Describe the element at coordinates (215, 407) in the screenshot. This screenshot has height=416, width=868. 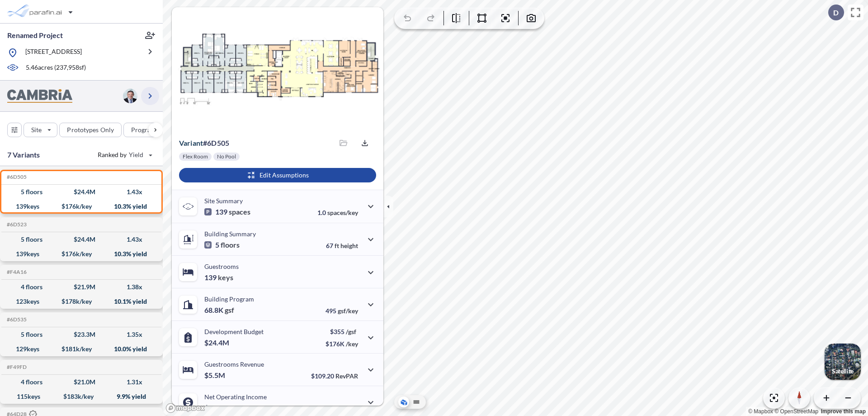
I see `p: $2.5M` at that location.